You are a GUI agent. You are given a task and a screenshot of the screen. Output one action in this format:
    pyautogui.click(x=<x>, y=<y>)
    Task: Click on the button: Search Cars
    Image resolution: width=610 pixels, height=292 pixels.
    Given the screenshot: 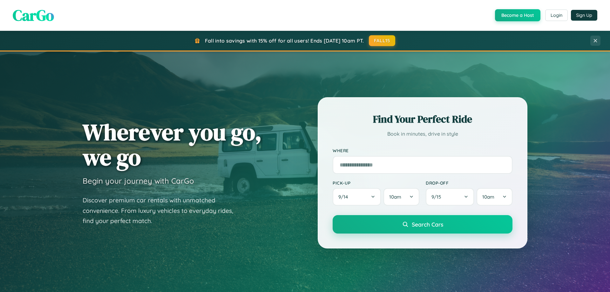 What is the action you would take?
    pyautogui.click(x=422, y=224)
    